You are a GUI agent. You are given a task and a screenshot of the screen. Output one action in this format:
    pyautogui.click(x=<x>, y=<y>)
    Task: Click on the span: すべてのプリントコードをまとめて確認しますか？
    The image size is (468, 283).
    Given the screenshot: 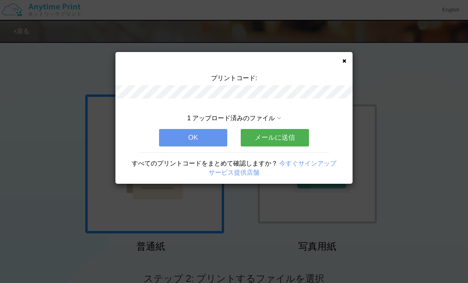 What is the action you would take?
    pyautogui.click(x=205, y=163)
    